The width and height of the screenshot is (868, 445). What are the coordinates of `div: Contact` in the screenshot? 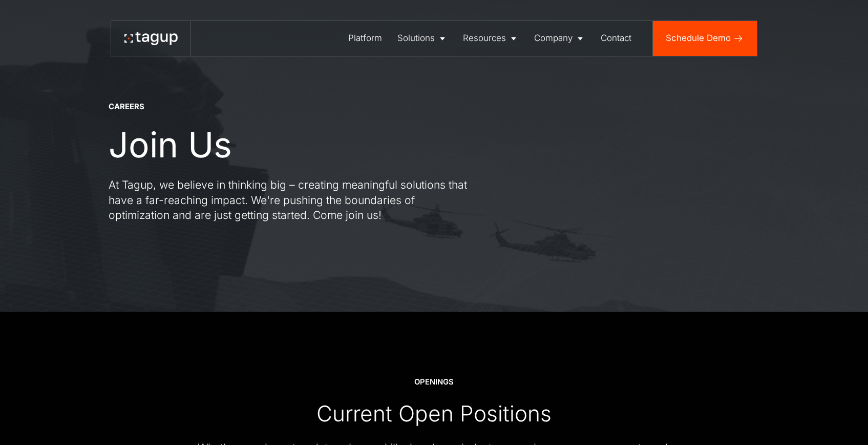 It's located at (616, 38).